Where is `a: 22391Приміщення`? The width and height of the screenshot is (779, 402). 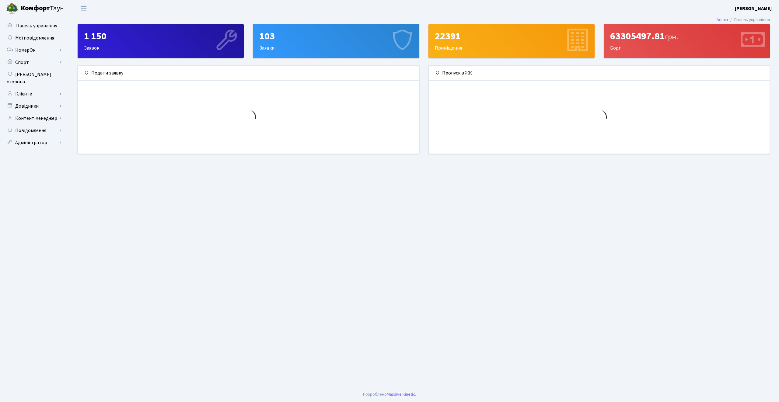 a: 22391Приміщення is located at coordinates (512, 41).